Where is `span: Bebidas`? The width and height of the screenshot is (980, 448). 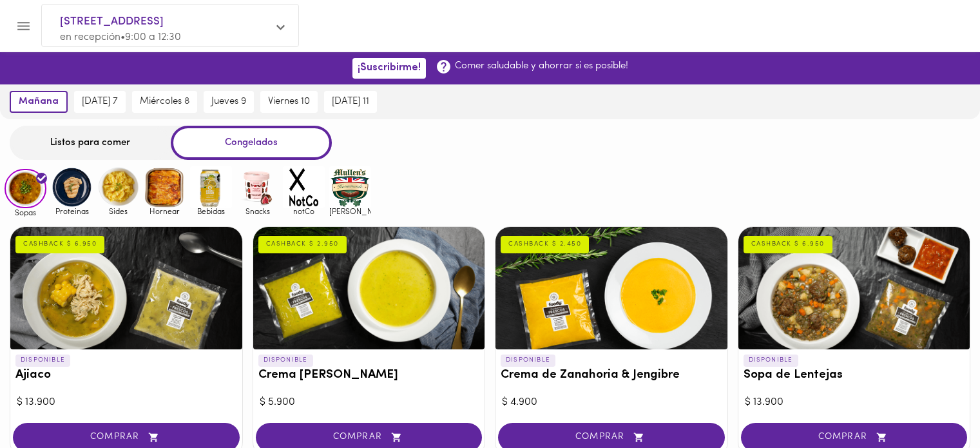 span: Bebidas is located at coordinates (211, 211).